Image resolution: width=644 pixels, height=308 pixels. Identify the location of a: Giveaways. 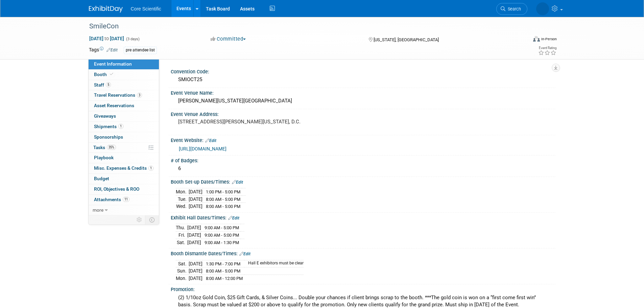
(124, 116).